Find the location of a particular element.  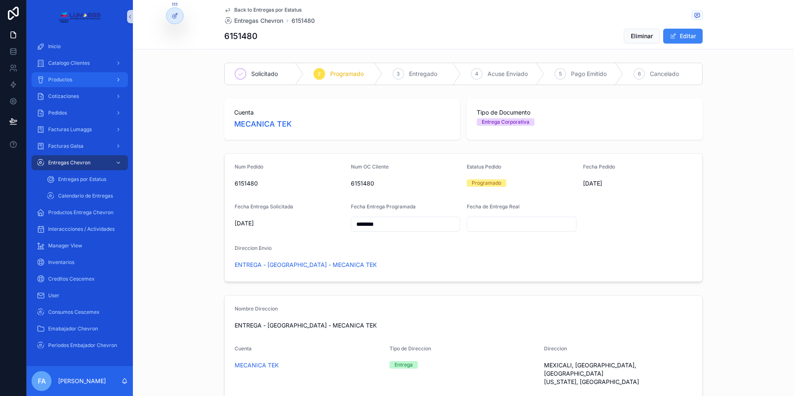

span: Inventarios is located at coordinates (61, 262).